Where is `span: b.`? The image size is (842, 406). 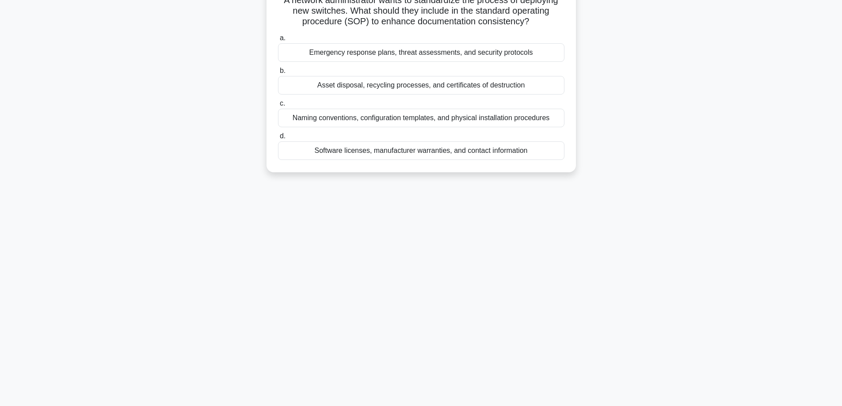
span: b. is located at coordinates (282, 70).